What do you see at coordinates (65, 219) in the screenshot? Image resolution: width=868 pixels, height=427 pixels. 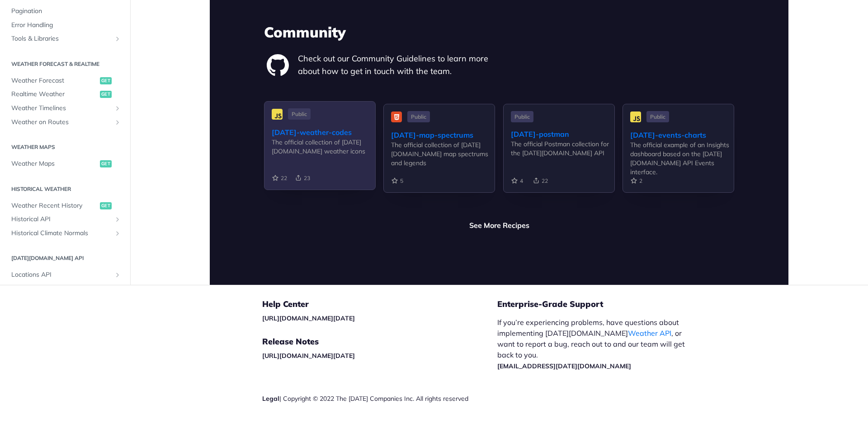 I see `a: Historical APIShow subpages for Historical API` at bounding box center [65, 219].